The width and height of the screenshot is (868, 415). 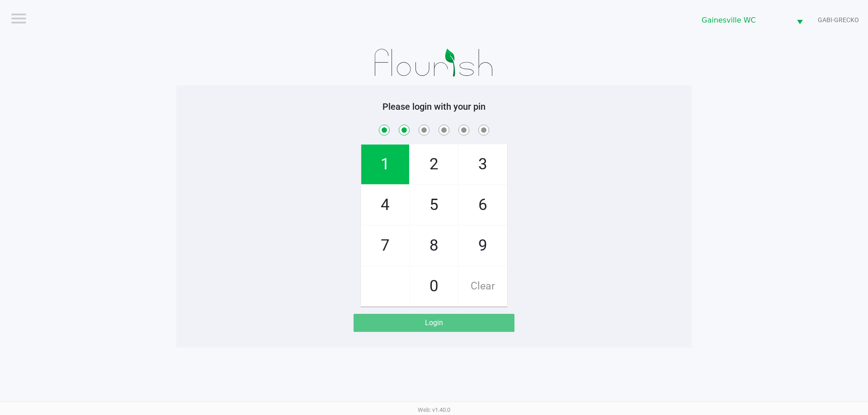 I want to click on span: 6, so click(x=483, y=205).